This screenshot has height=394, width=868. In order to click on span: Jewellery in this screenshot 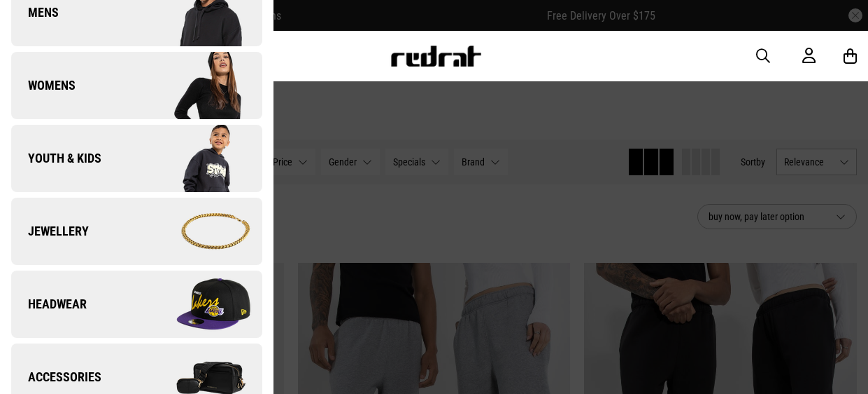, I will do `click(50, 231)`.